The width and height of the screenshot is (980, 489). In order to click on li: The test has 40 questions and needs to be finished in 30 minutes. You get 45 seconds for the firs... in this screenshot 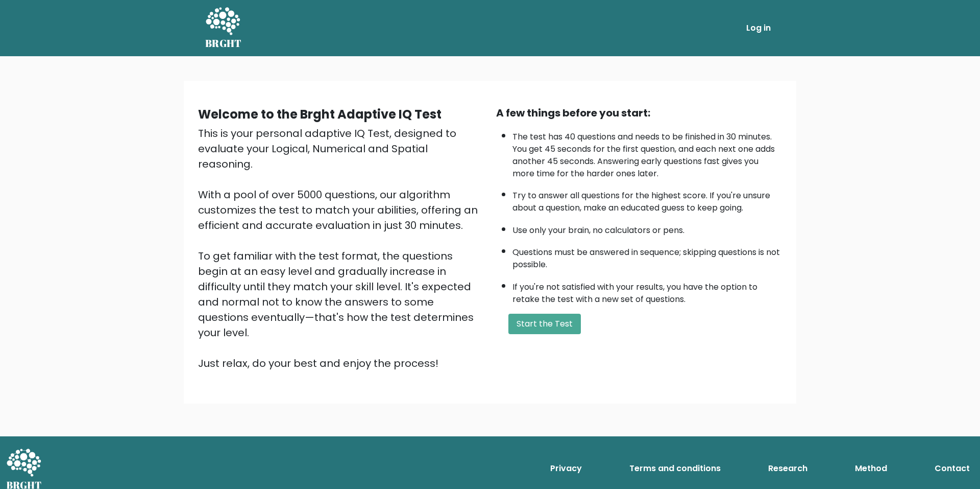, I will do `click(647, 153)`.